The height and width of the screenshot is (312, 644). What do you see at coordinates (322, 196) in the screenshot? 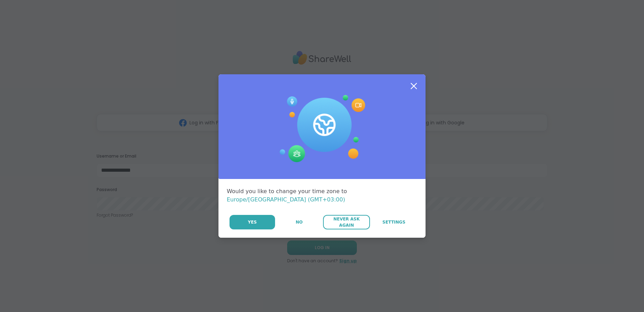
I see `div: Would you like to change your time zone to` at bounding box center [322, 196].